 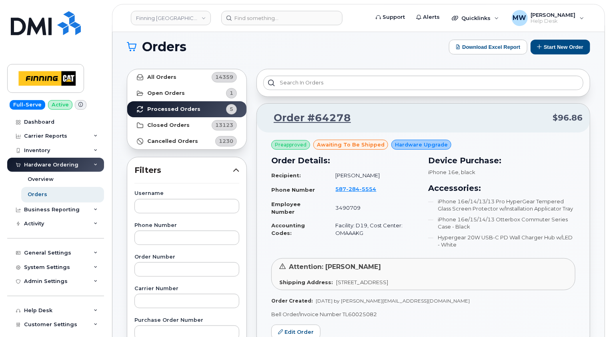 What do you see at coordinates (467, 172) in the screenshot?
I see `span: , black` at bounding box center [467, 172].